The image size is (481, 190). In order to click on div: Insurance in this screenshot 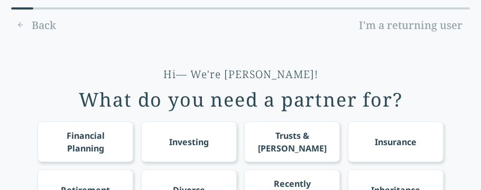, I will do `click(396, 142)`.